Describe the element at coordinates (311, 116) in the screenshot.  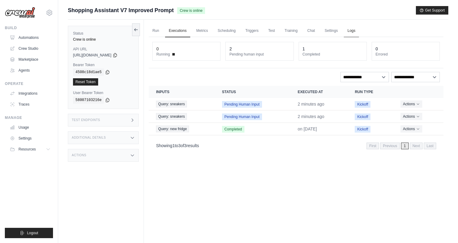
I see `time: September 3, 2025 at 12:08 EDT` at that location.